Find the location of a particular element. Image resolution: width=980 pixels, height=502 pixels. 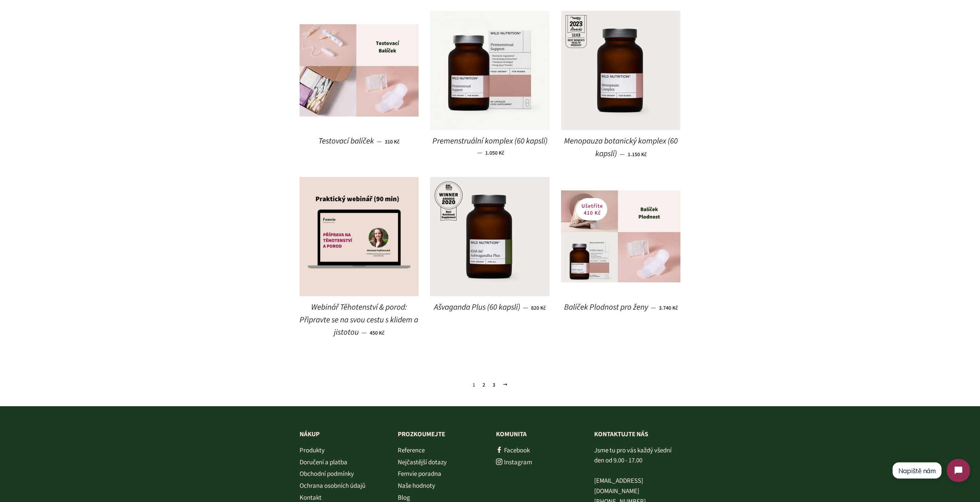

a: Instagram is located at coordinates (514, 463).